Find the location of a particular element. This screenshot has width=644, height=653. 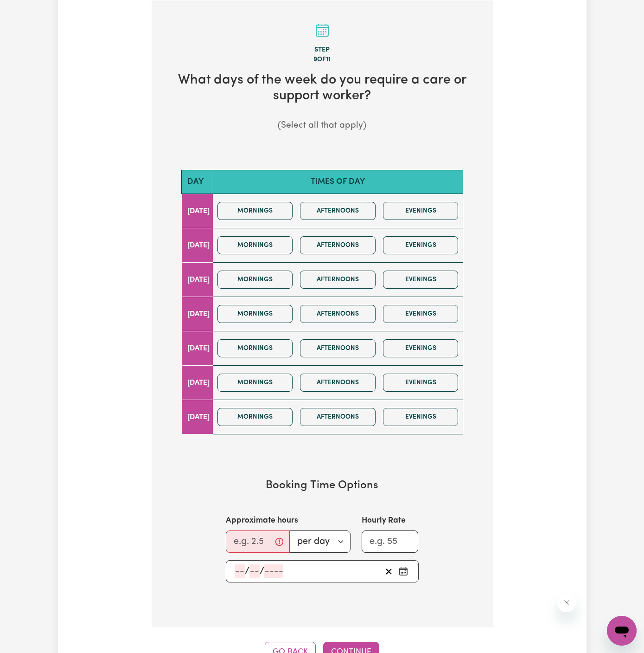

label: Approximate hours is located at coordinates (262, 520).